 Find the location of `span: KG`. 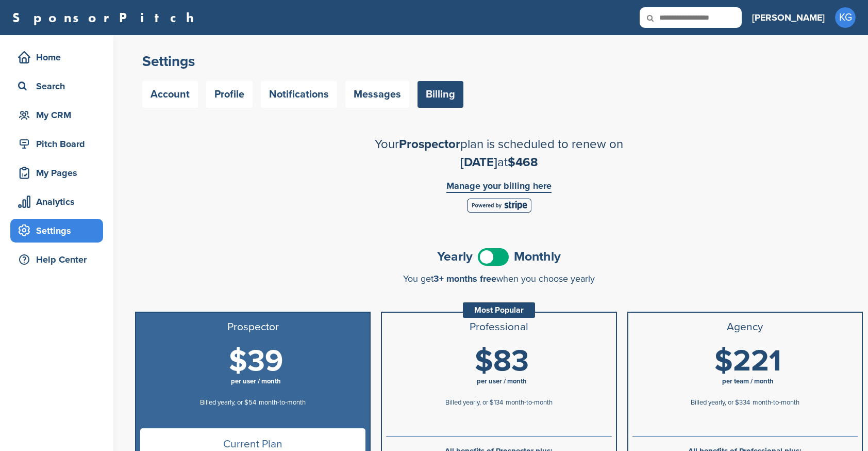

span: KG is located at coordinates (845, 18).